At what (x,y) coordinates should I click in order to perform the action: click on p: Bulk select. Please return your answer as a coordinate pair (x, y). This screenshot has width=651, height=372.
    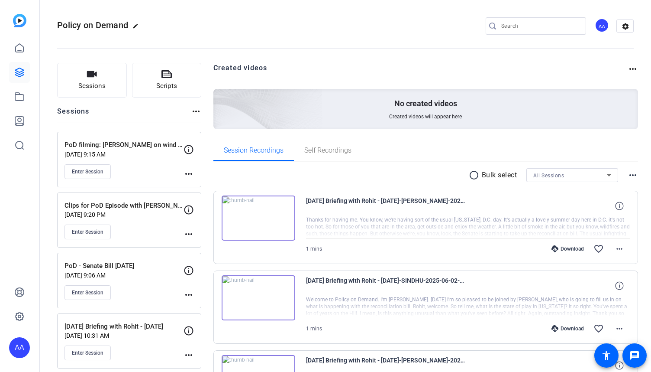
    Looking at the image, I should click on (500, 175).